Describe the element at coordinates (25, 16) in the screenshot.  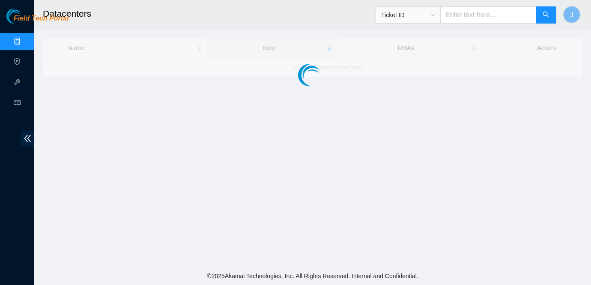
I see `img: Akamai Technologies` at that location.